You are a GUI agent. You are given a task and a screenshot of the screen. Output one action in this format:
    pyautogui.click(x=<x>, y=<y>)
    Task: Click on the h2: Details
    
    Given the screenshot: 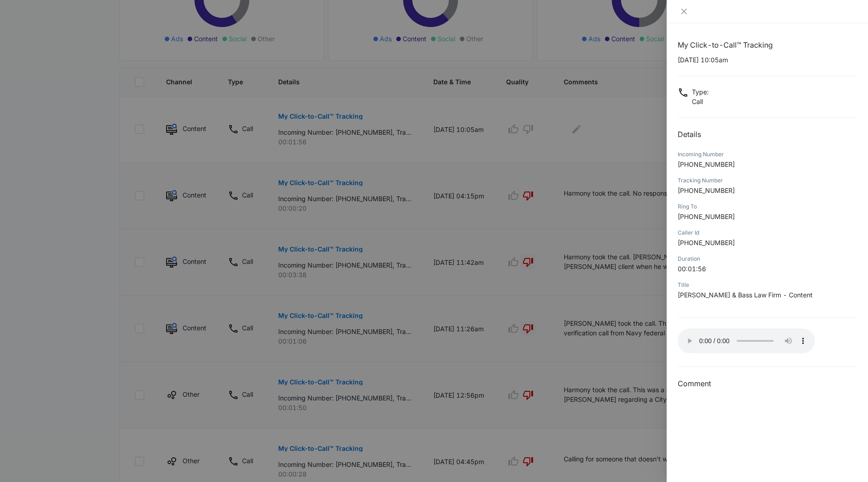 What is the action you would take?
    pyautogui.click(x=767, y=134)
    